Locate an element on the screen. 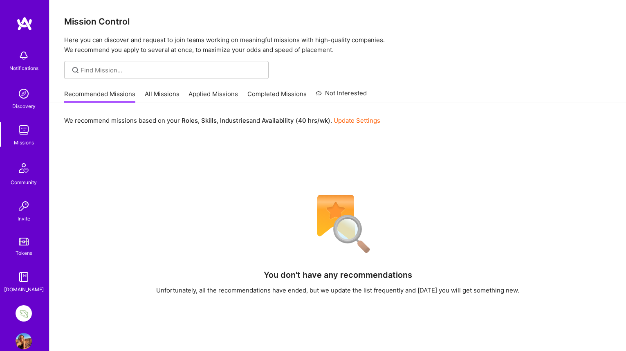 The width and height of the screenshot is (626, 351). div: Tokens is located at coordinates (24, 253).